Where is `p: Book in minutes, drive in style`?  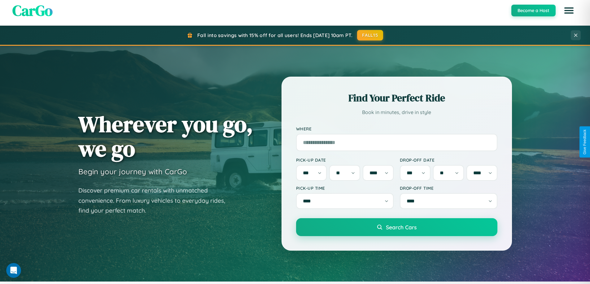
p: Book in minutes, drive in style is located at coordinates (397, 112).